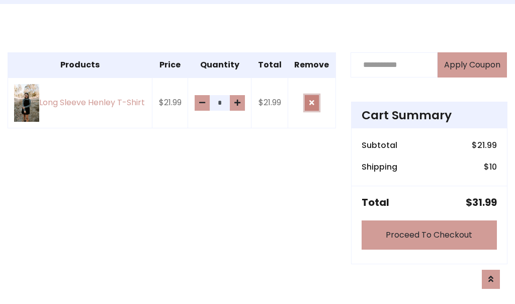 This screenshot has height=304, width=515. I want to click on th: Total, so click(269, 65).